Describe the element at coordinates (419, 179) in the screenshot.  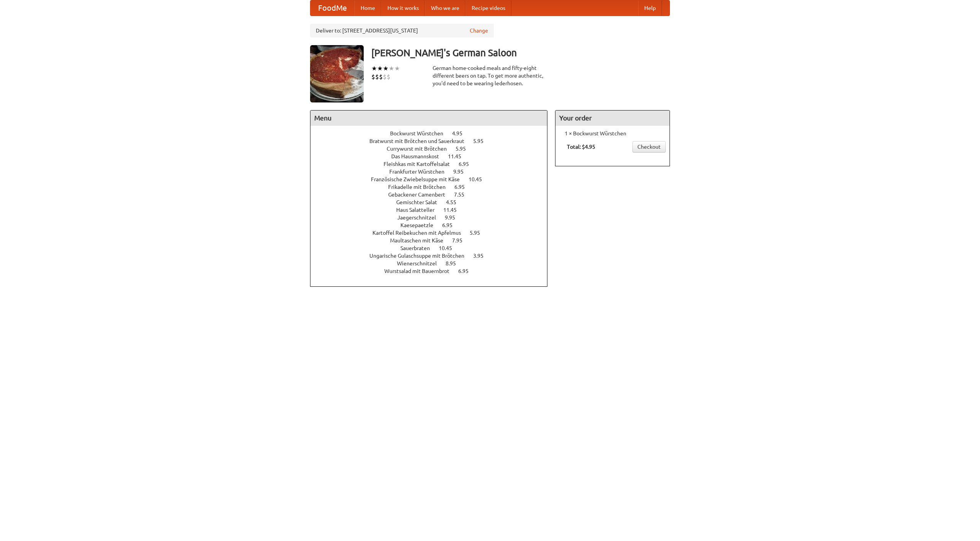
I see `span: Französische Zwiebelsuppe mit Käse` at that location.